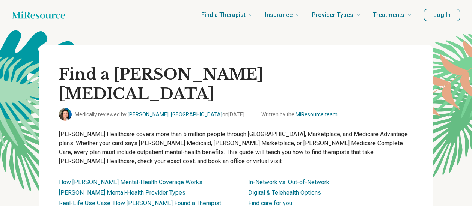 Image resolution: width=472 pixels, height=206 pixels. What do you see at coordinates (279, 15) in the screenshot?
I see `span: Insurance` at bounding box center [279, 15].